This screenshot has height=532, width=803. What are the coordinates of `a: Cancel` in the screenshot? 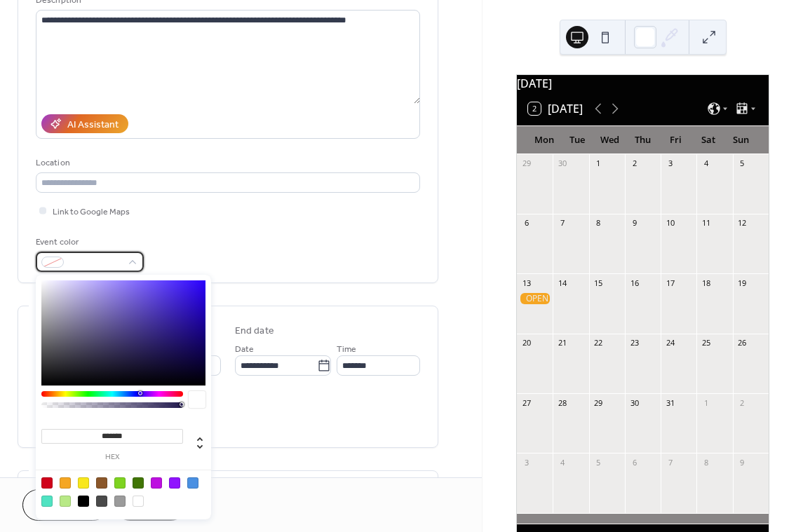 It's located at (65, 504).